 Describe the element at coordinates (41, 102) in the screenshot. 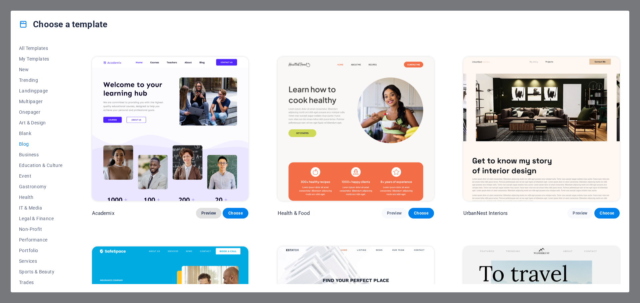

I see `span: Multipager` at that location.